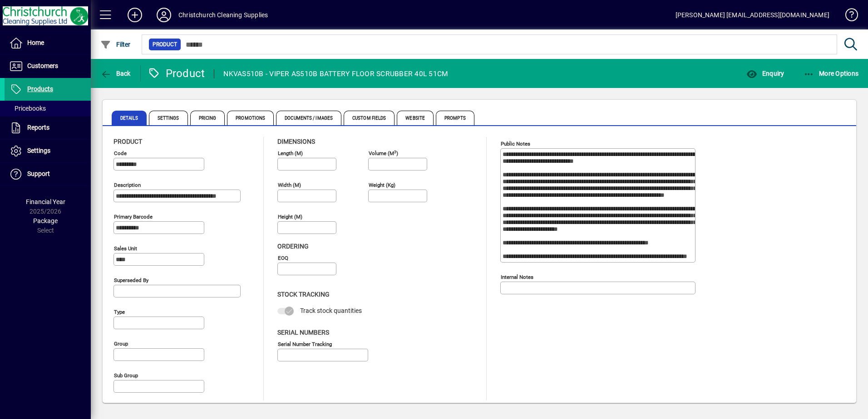 The width and height of the screenshot is (868, 419). What do you see at coordinates (48, 128) in the screenshot?
I see `a: Reports` at bounding box center [48, 128].